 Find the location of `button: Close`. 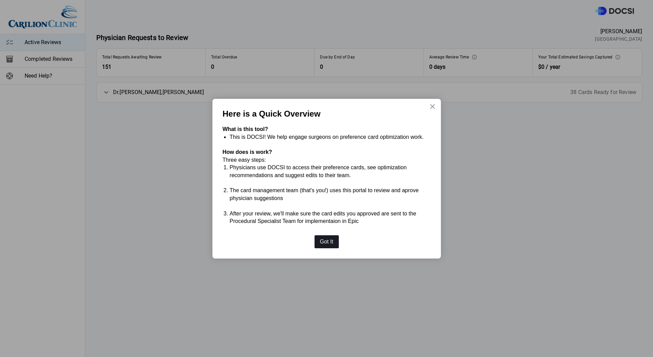

button: Close is located at coordinates (433, 106).